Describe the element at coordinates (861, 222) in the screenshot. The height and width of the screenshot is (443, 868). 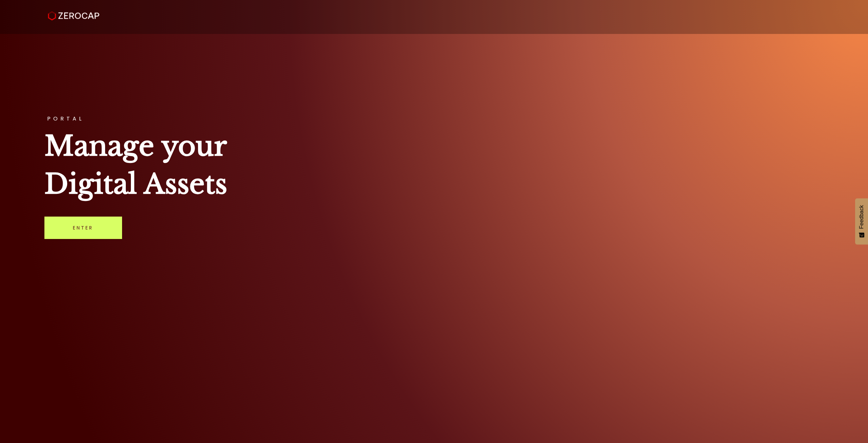
I see `button: Feedback - Show survey` at that location.